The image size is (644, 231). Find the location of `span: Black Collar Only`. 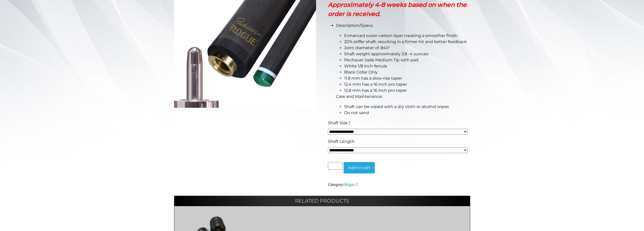

span: Black Collar Only is located at coordinates (360, 72).